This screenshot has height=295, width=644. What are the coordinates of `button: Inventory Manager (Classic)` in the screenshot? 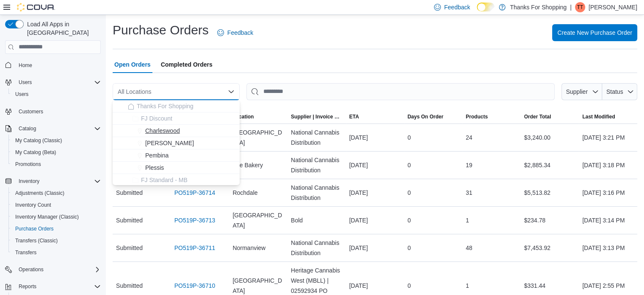 It's located at (57, 217).